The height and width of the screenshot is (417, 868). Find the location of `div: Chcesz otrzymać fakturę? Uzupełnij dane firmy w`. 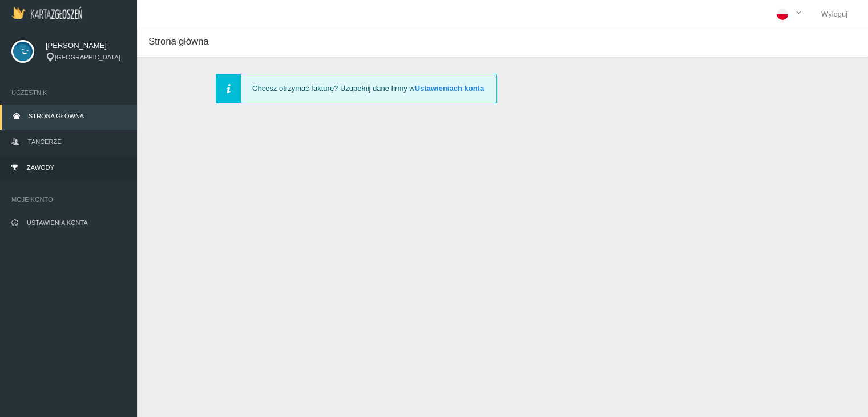

div: Chcesz otrzymać fakturę? Uzupełnij dane firmy w is located at coordinates (356, 88).